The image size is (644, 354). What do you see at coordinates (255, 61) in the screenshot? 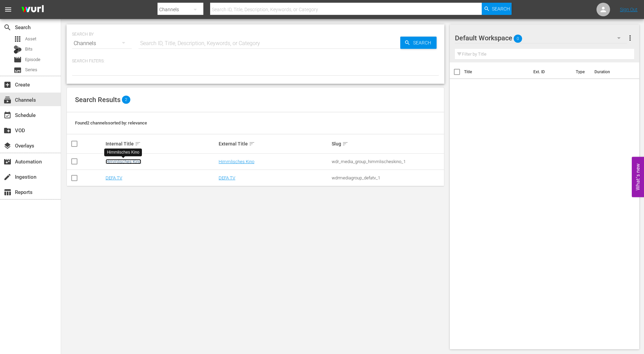
I see `p: Search Filters:` at bounding box center [255, 61].